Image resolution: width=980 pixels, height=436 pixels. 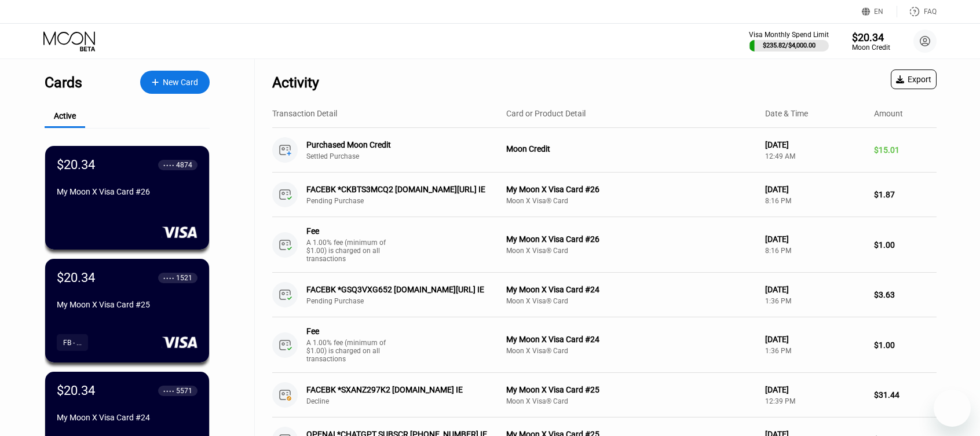 I want to click on div: $20.34● ● ● ●4874My Moon X Visa Card #26, so click(x=127, y=198).